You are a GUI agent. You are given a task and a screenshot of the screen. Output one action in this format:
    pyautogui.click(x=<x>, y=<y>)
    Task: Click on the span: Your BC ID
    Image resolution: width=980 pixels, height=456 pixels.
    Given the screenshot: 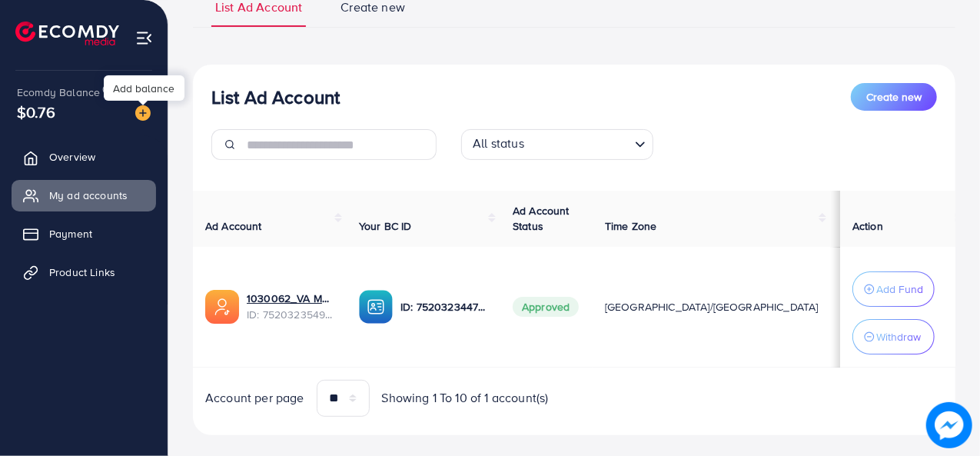 What is the action you would take?
    pyautogui.click(x=385, y=226)
    